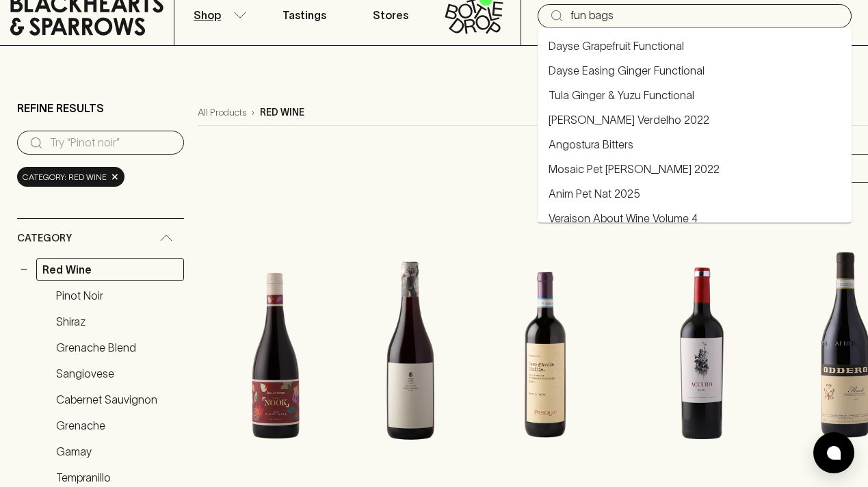  I want to click on p: red wine, so click(282, 112).